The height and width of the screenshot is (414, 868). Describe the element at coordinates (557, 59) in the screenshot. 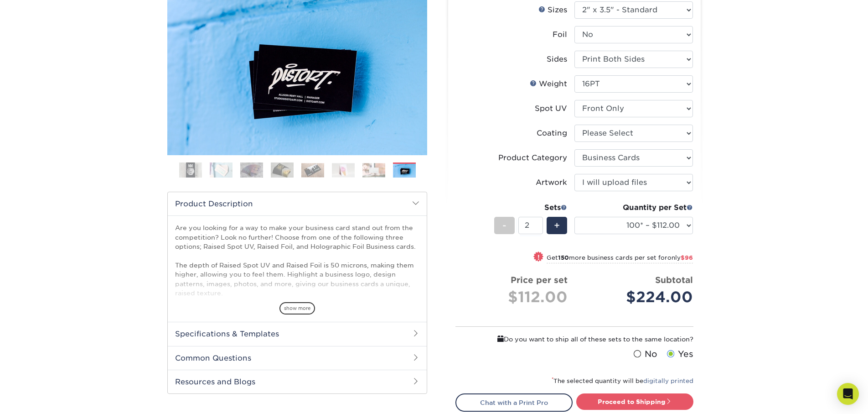

I see `div: Sides` at that location.